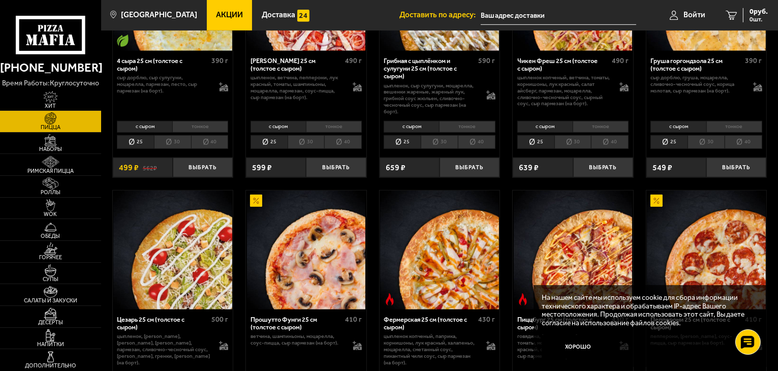  I want to click on s: 562 ₽, so click(150, 168).